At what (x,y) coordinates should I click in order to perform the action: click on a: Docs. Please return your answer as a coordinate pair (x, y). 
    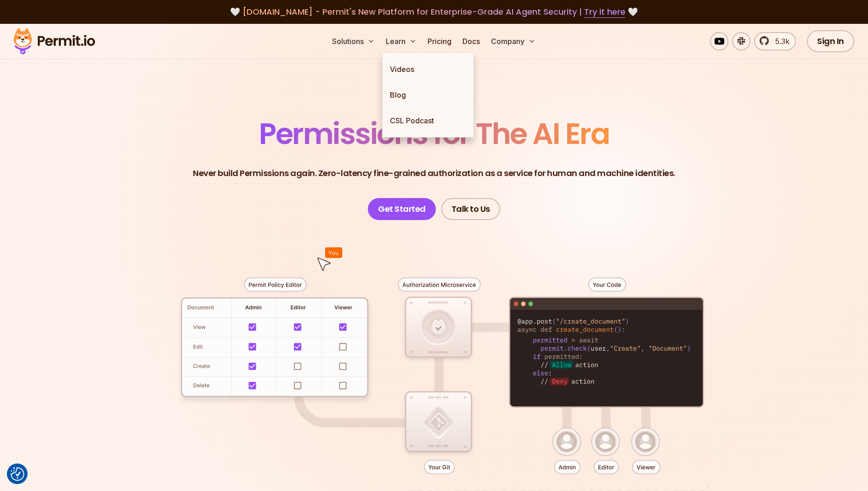
    Looking at the image, I should click on (471, 41).